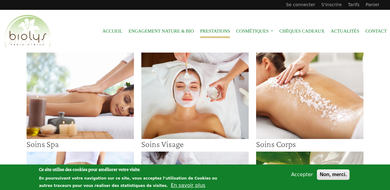 The image size is (390, 190). What do you see at coordinates (28, 31) in the screenshot?
I see `img: Accueil` at bounding box center [28, 31].